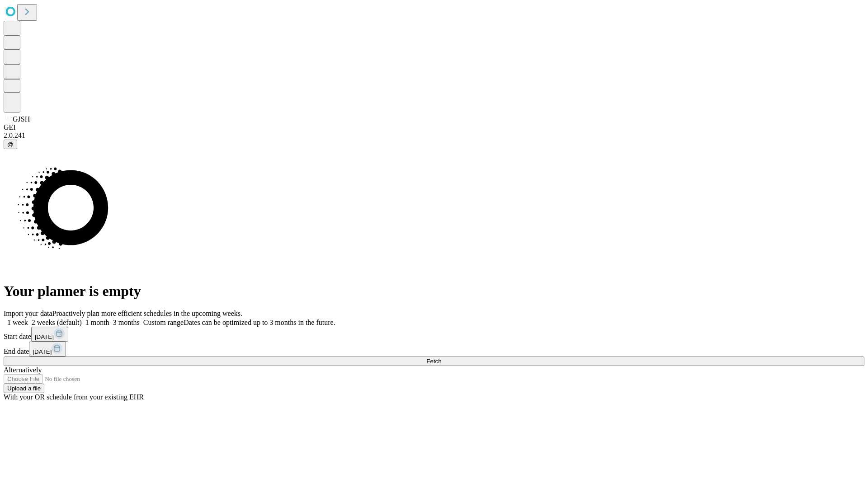 The image size is (868, 488). What do you see at coordinates (24, 388) in the screenshot?
I see `button: Upload a file` at bounding box center [24, 388].